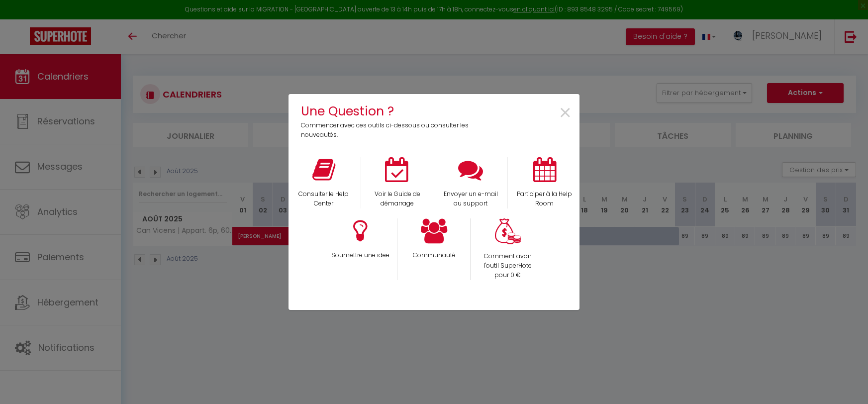  Describe the element at coordinates (434, 255) in the screenshot. I see `p: Communauté` at that location.